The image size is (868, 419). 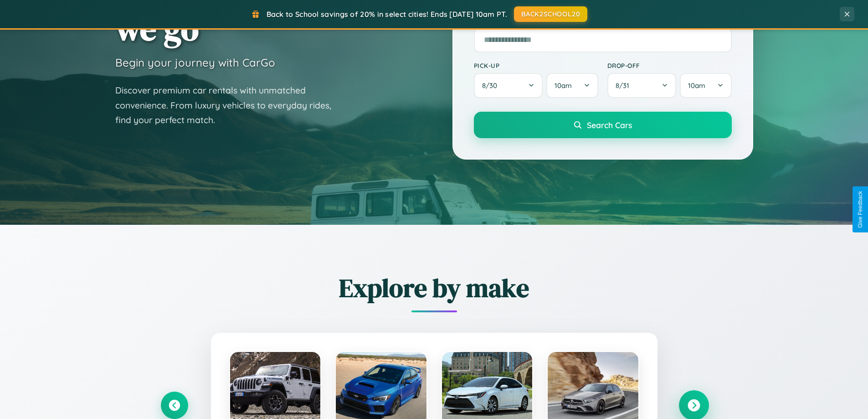 I want to click on h2: Explore by make, so click(x=434, y=288).